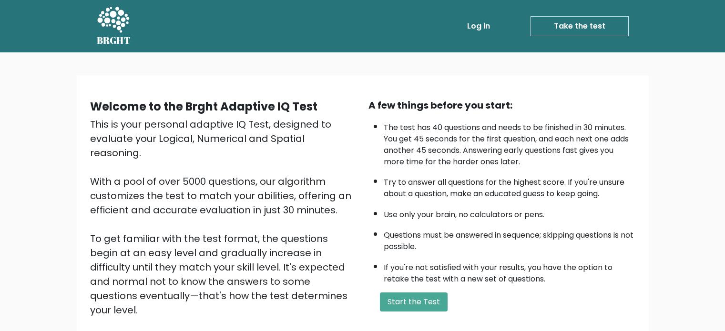 This screenshot has height=331, width=725. I want to click on h5: BRGHT, so click(114, 40).